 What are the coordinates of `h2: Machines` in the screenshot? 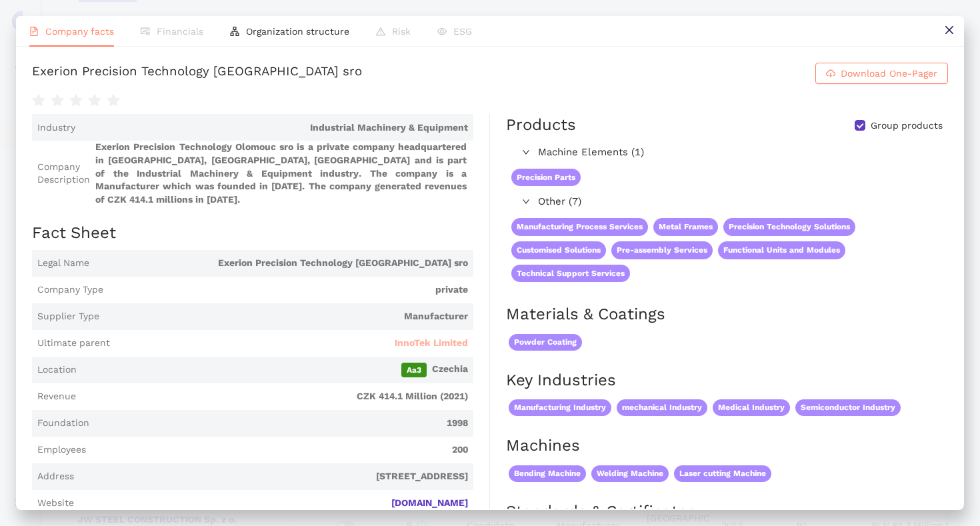 It's located at (726, 446).